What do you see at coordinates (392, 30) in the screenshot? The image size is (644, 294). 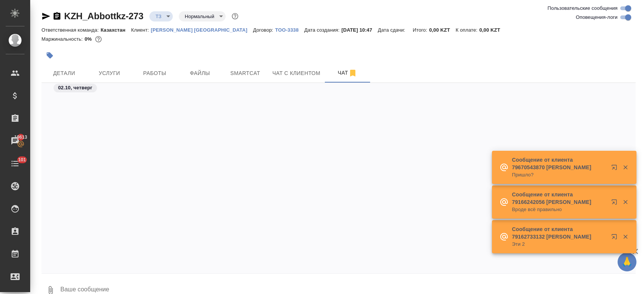 I see `p: Дата сдачи:` at bounding box center [392, 30].